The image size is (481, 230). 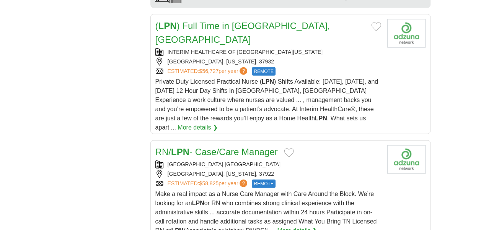 What do you see at coordinates (197, 128) in the screenshot?
I see `a: More details ❯` at bounding box center [197, 128].